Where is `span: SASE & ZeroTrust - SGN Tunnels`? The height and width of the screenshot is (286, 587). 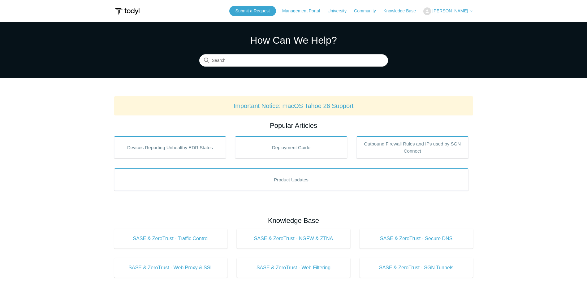 span: SASE & ZeroTrust - SGN Tunnels is located at coordinates (416, 268).